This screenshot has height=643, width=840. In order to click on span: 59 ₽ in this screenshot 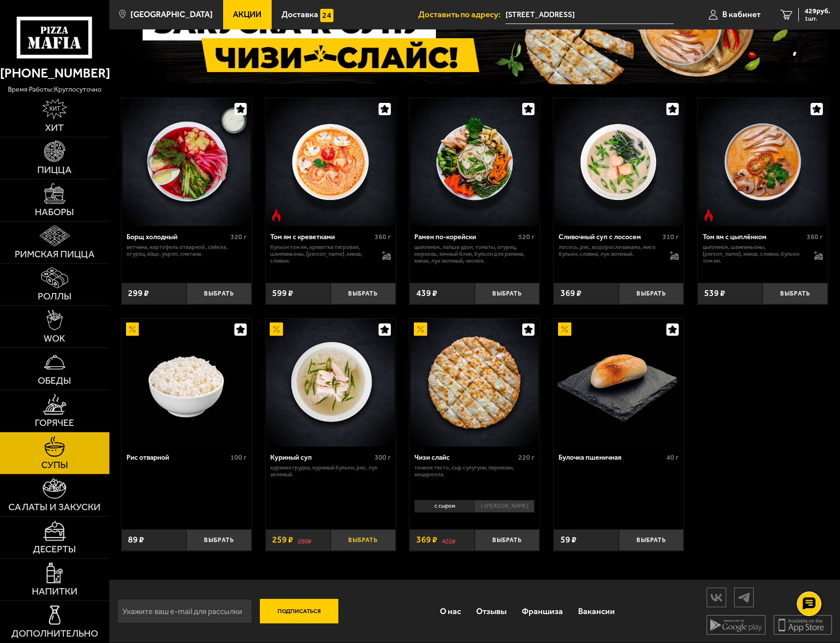, I will do `click(568, 540)`.